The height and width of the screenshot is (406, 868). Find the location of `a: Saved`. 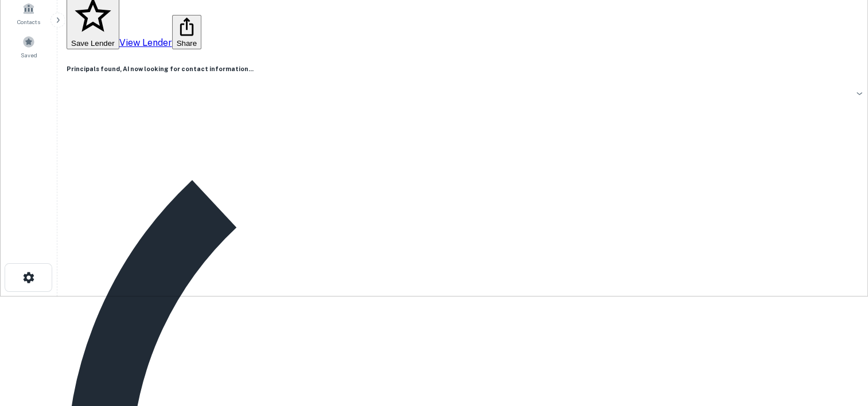

a: Saved is located at coordinates (29, 47).